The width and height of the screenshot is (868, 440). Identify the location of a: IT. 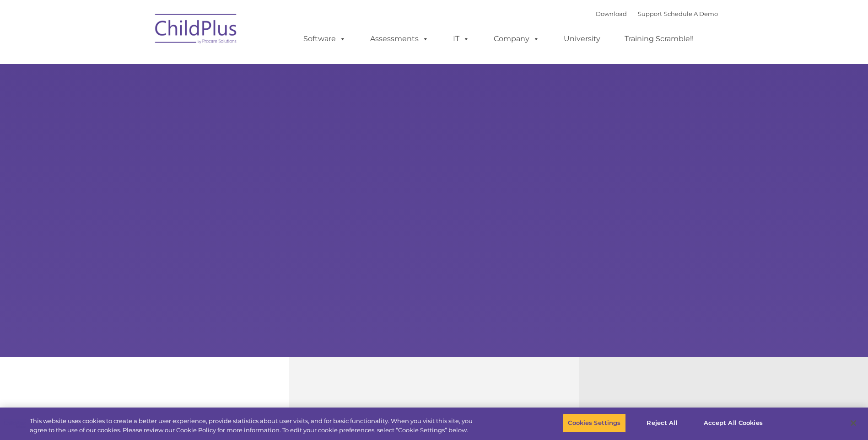
(461, 39).